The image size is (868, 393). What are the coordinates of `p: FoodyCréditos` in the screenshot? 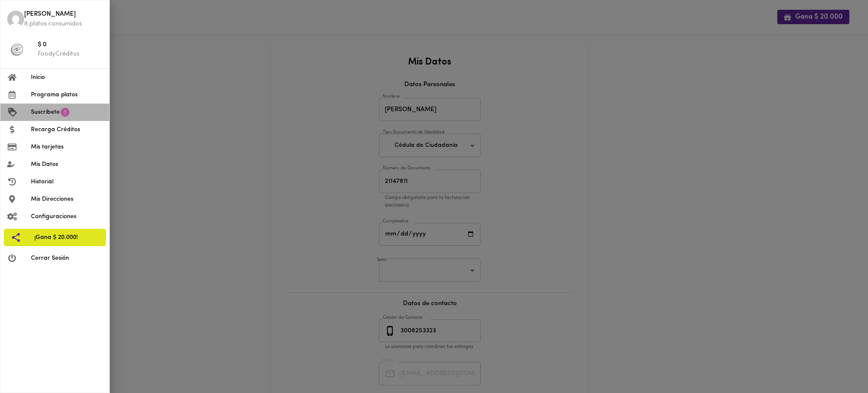 It's located at (70, 54).